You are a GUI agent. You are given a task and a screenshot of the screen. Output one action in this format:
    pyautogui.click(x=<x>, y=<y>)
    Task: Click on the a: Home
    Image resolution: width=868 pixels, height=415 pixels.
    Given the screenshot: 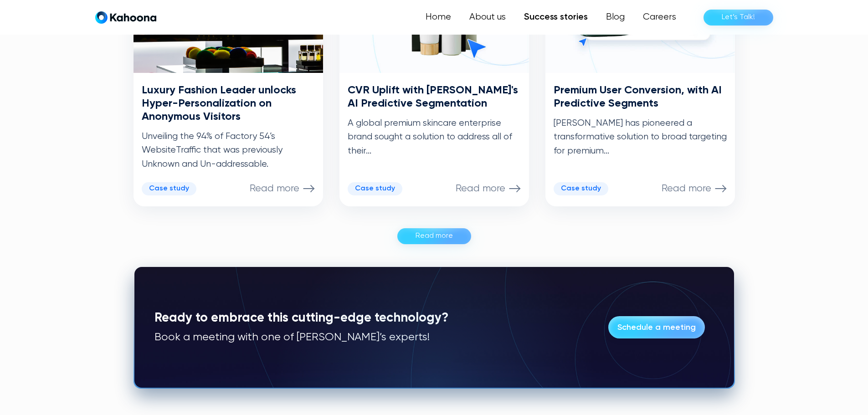 What is the action you would take?
    pyautogui.click(x=438, y=18)
    